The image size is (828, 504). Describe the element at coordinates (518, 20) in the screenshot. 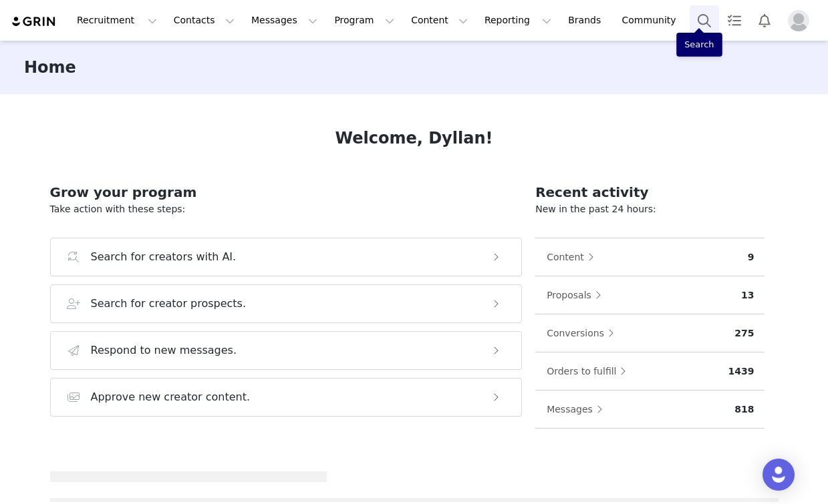

I see `button: Reporting` at that location.